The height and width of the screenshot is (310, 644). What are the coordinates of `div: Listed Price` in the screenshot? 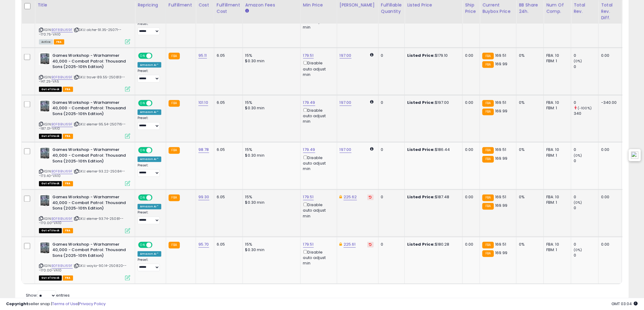 It's located at (433, 5).